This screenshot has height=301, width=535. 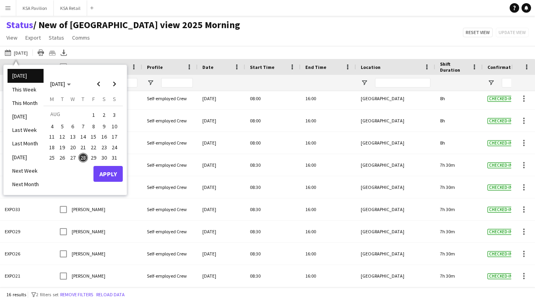 I want to click on button: 18-08-2025, so click(x=52, y=147).